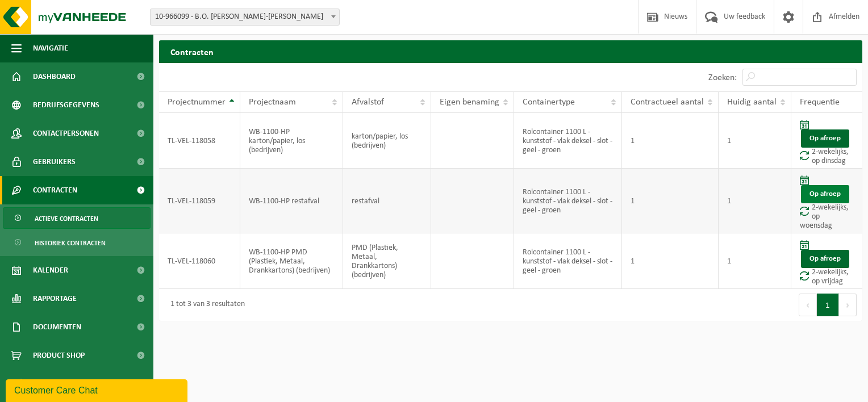 Image resolution: width=868 pixels, height=402 pixels. What do you see at coordinates (723, 78) in the screenshot?
I see `label: Zoeken:` at bounding box center [723, 78].